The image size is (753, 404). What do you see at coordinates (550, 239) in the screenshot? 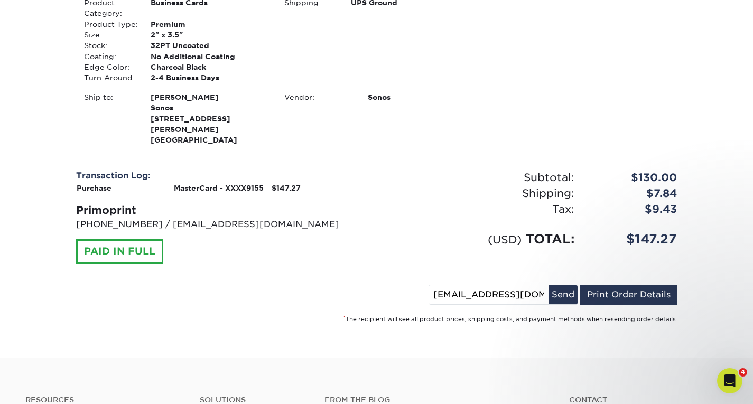
I see `span: TOTAL:` at bounding box center [550, 239].